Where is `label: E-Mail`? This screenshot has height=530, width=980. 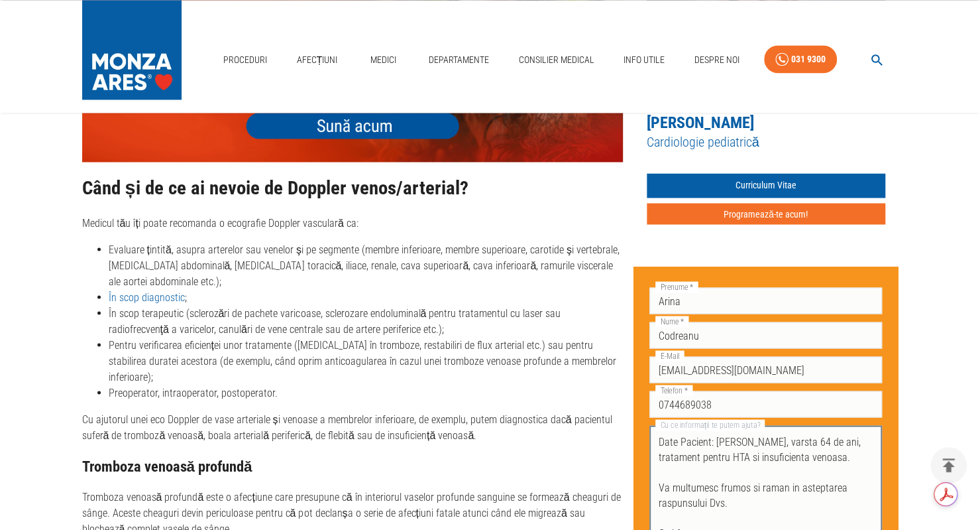 label: E-Mail is located at coordinates (670, 355).